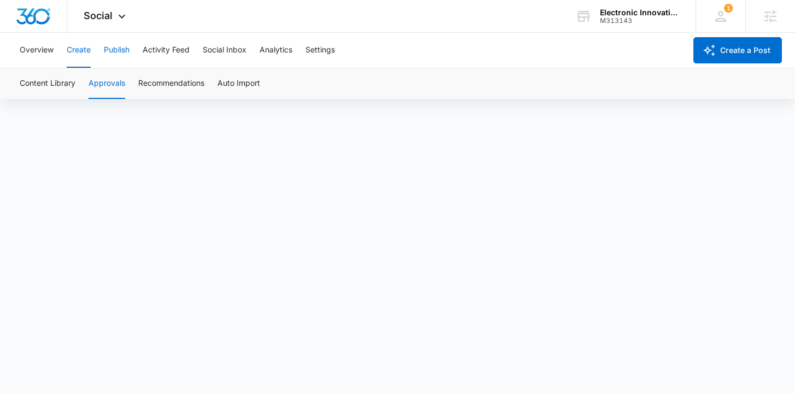 The width and height of the screenshot is (795, 393). Describe the element at coordinates (639, 21) in the screenshot. I see `div: account id` at that location.